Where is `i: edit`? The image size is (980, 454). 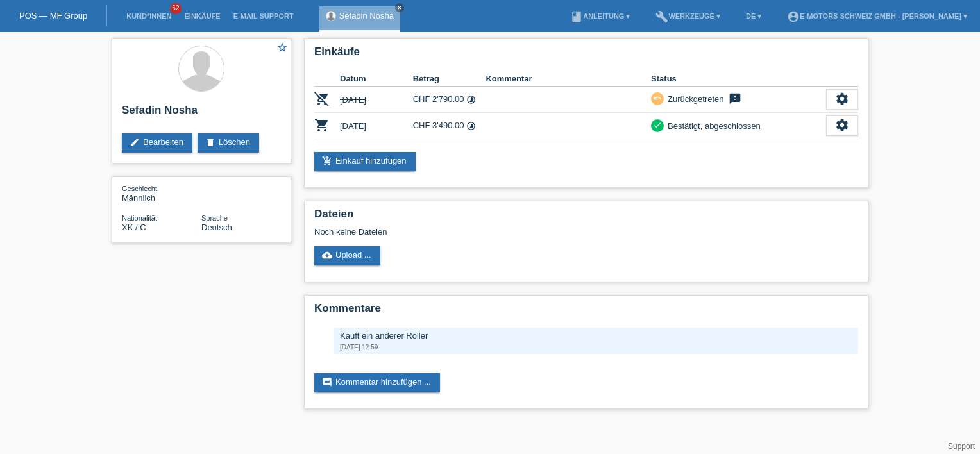
i: edit is located at coordinates (134, 142).